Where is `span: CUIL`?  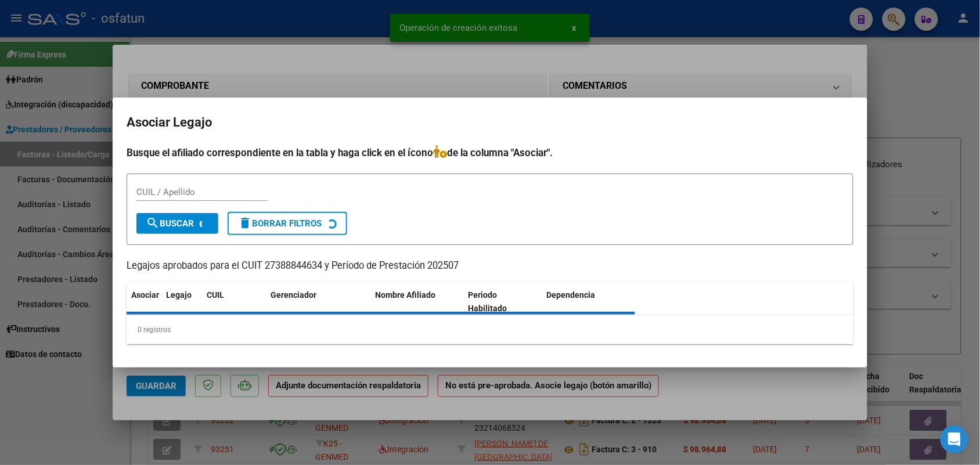 span: CUIL is located at coordinates (216, 295).